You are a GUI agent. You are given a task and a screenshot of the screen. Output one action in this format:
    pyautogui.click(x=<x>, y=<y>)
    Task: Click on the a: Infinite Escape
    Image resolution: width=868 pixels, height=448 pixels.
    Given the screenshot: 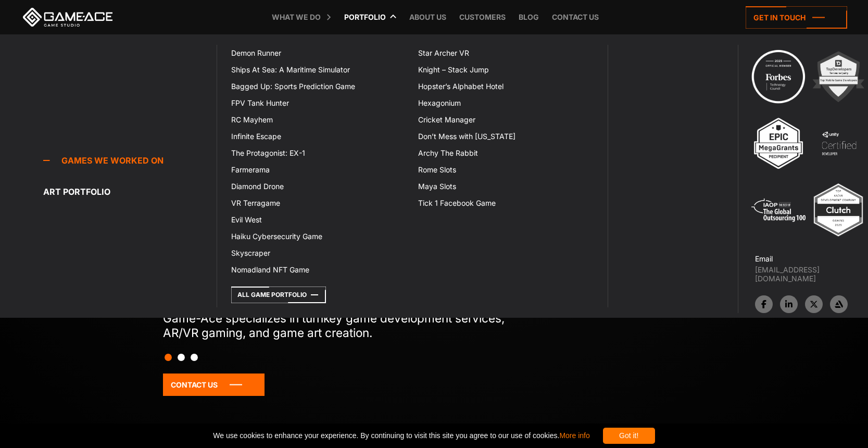 What is the action you would take?
    pyautogui.click(x=319, y=137)
    